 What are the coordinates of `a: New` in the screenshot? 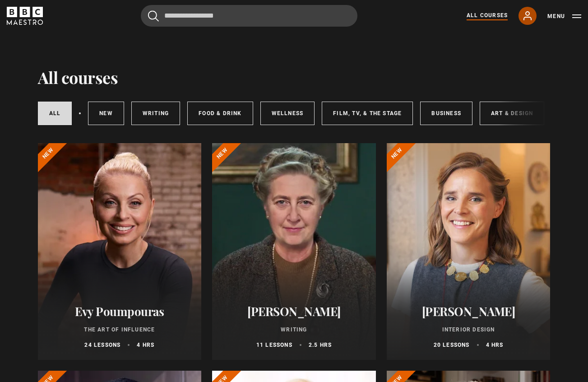 It's located at (106, 114).